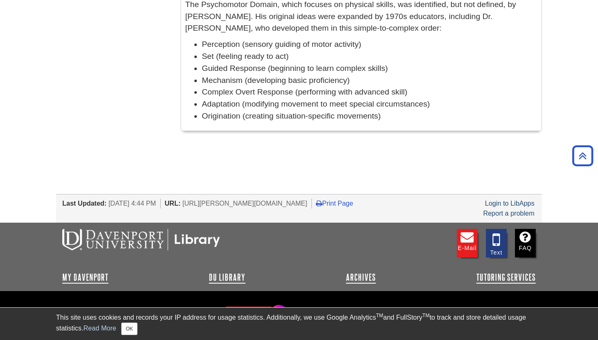  I want to click on li: Origination (creating situation-specific movements), so click(369, 116).